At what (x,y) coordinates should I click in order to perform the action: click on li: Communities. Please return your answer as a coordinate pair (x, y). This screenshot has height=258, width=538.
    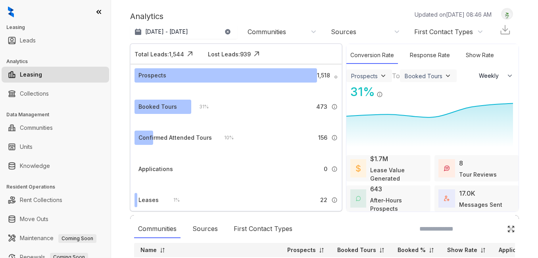
    Looking at the image, I should click on (55, 128).